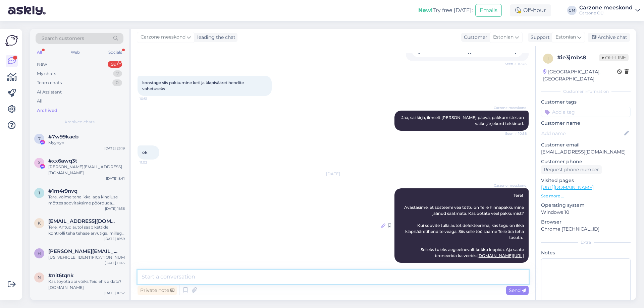 The height and width of the screenshot is (308, 644). I want to click on span: Send, so click(517, 290).